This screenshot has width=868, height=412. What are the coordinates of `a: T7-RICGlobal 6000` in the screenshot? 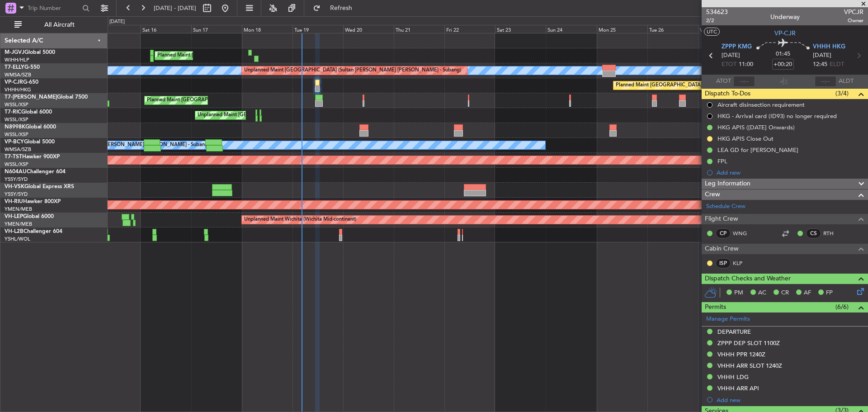 It's located at (28, 112).